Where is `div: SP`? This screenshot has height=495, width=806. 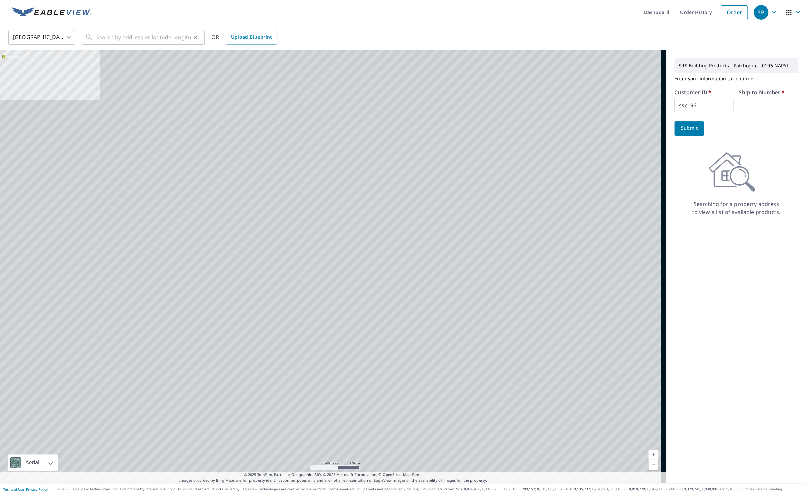 div: SP is located at coordinates (761, 12).